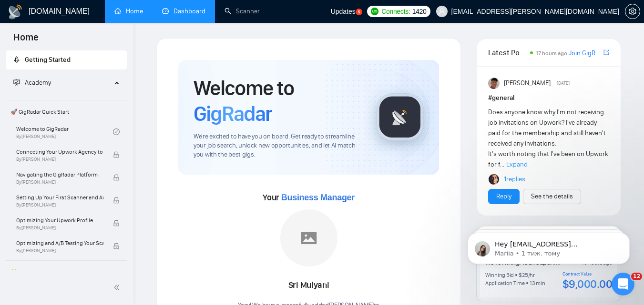 The image size is (644, 305). What do you see at coordinates (504, 197) in the screenshot?
I see `a: Reply` at bounding box center [504, 197].